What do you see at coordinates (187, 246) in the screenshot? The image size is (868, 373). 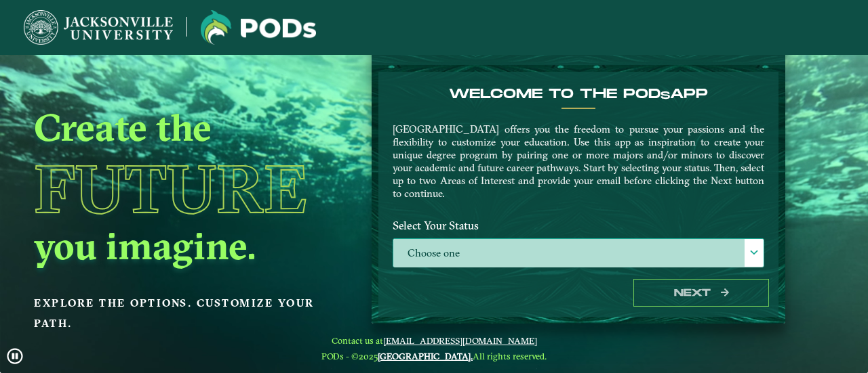 I see `h2: you imagine.` at bounding box center [187, 246].